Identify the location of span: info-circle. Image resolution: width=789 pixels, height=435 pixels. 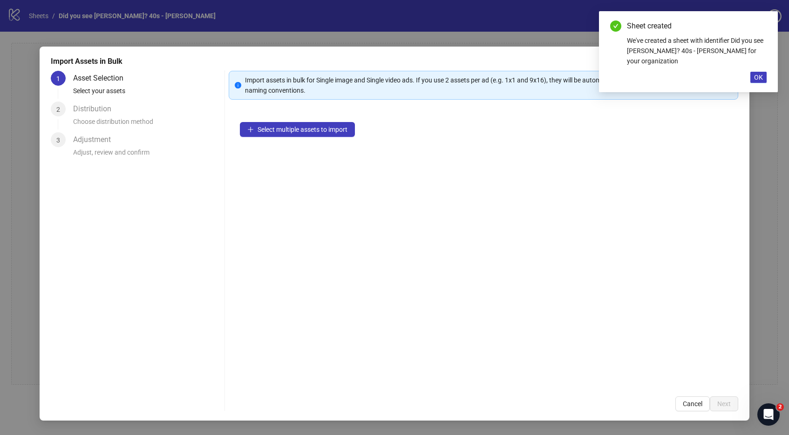
(238, 85).